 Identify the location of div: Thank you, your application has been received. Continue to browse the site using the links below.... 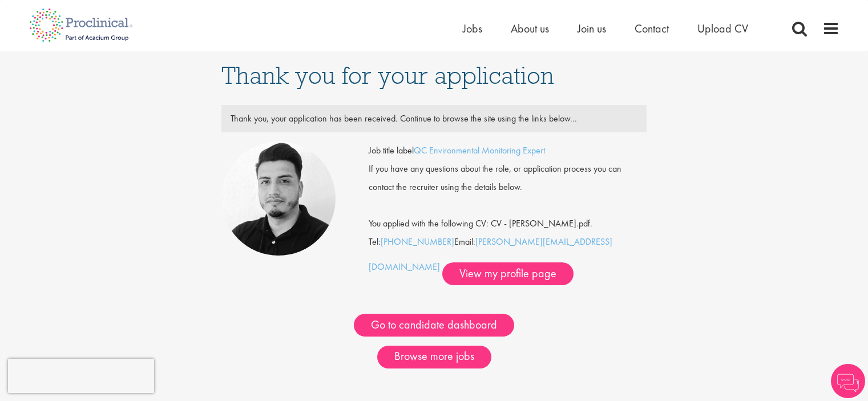
(434, 119).